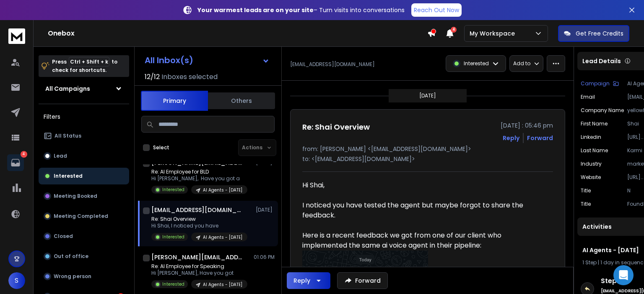 This screenshot has width=644, height=294. Describe the element at coordinates (594, 151) in the screenshot. I see `p: Last Name` at that location.